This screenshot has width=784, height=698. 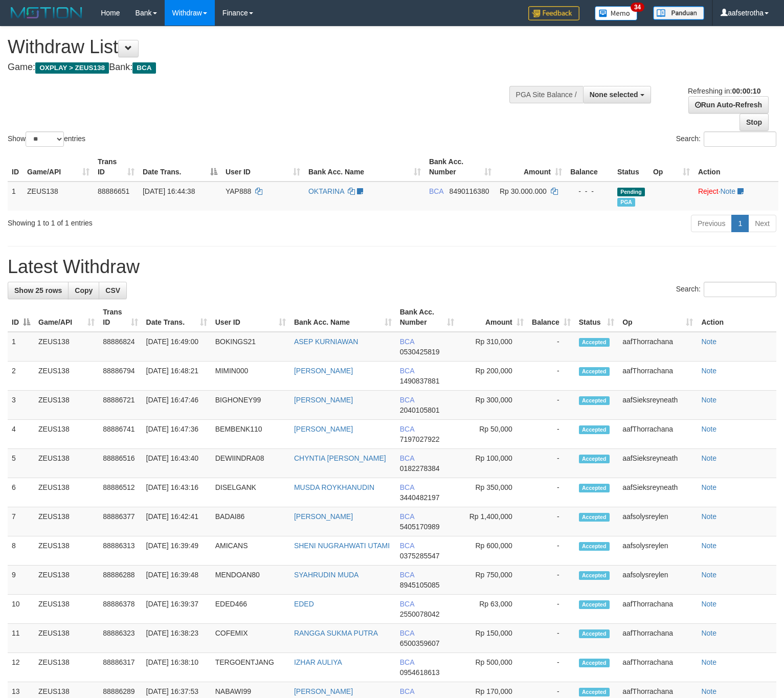 I want to click on span: Copy 2040105801 to clipboard, so click(x=420, y=410).